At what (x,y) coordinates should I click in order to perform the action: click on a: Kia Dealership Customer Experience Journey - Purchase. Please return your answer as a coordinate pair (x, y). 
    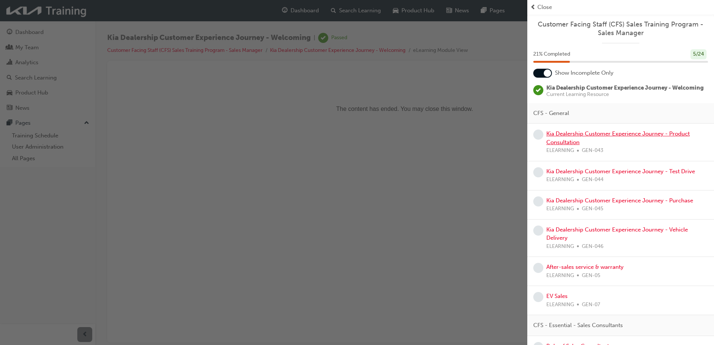
    Looking at the image, I should click on (619, 201).